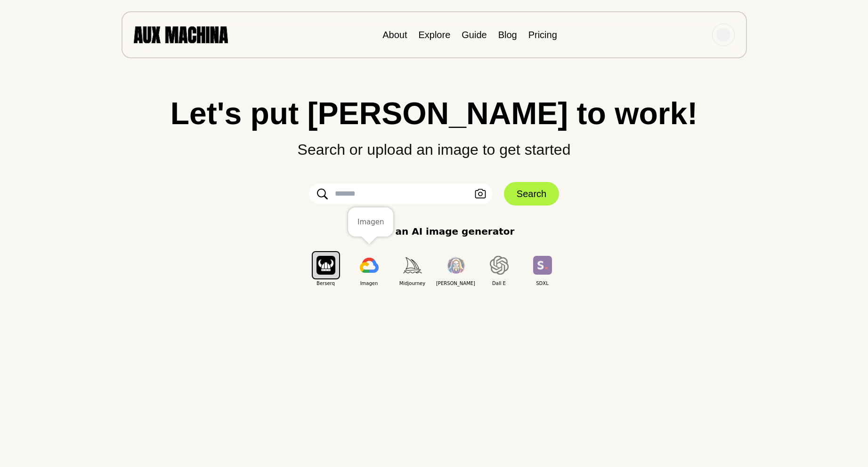 This screenshot has height=467, width=868. What do you see at coordinates (326, 265) in the screenshot?
I see `img: Berserq` at bounding box center [326, 265].